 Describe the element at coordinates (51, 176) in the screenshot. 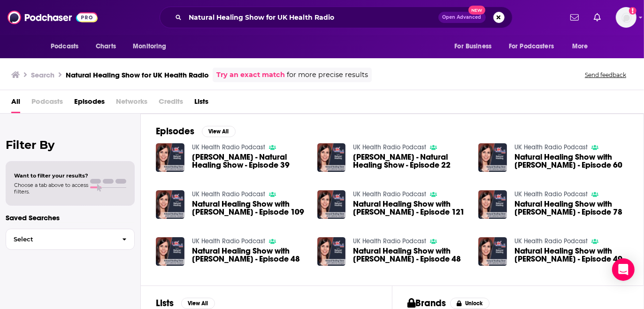

I see `span: Want to filter your results?` at that location.